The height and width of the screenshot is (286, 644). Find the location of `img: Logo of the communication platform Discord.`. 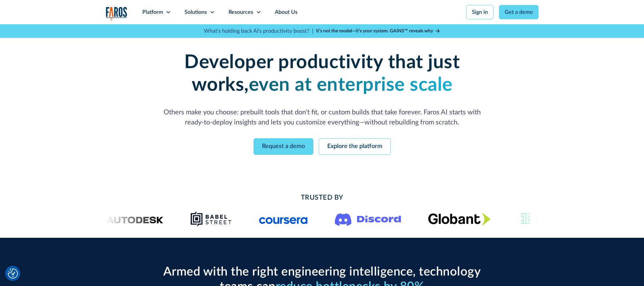

img: Logo of the communication platform Discord. is located at coordinates (368, 219).